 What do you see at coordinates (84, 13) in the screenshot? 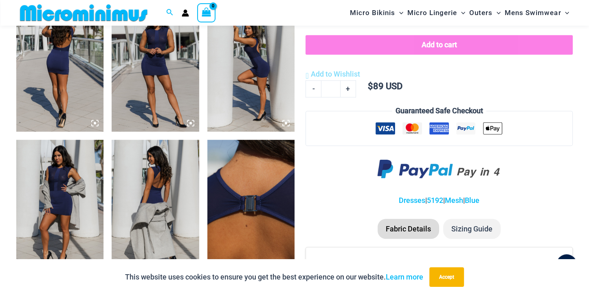
I see `img: MM SHOP LOGO FLAT` at bounding box center [84, 13].